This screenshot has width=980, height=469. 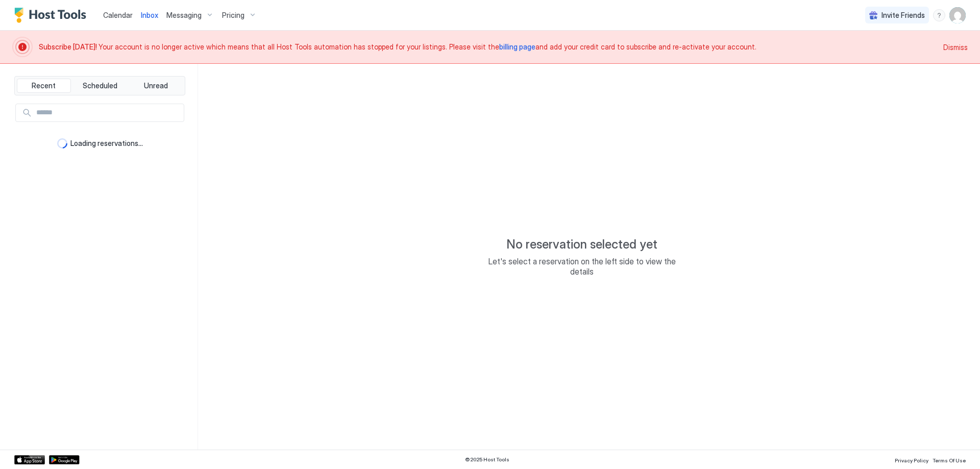 I want to click on a: Inbox, so click(x=150, y=15).